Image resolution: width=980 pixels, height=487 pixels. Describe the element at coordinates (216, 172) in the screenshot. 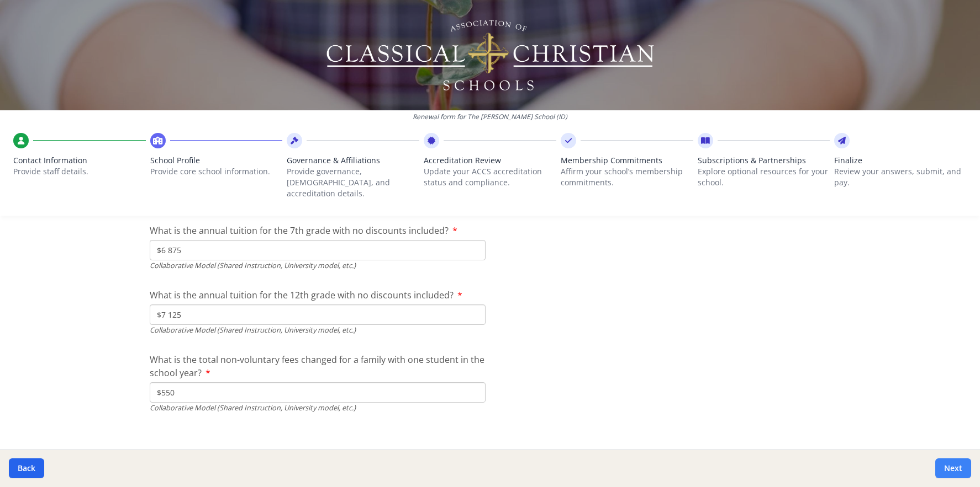

I see `p: Provide core school information.` at that location.